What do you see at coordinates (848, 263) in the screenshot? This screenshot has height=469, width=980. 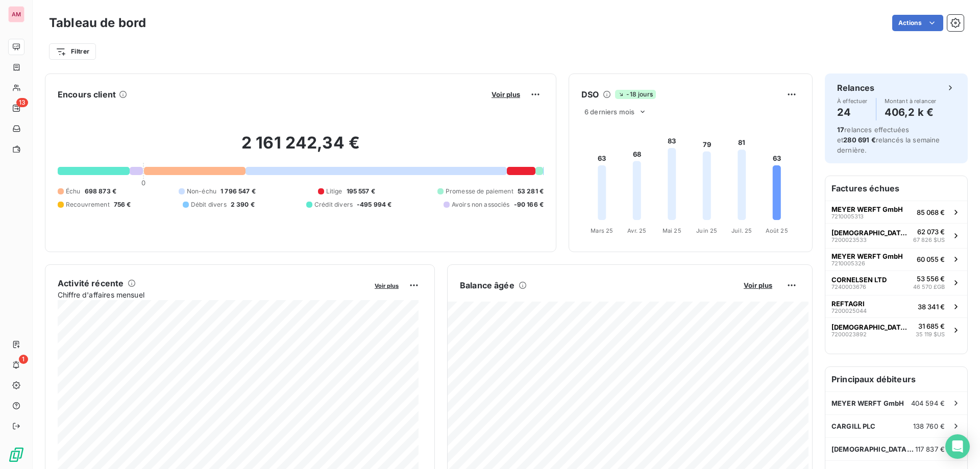 I see `span: 7210005326` at bounding box center [848, 263].